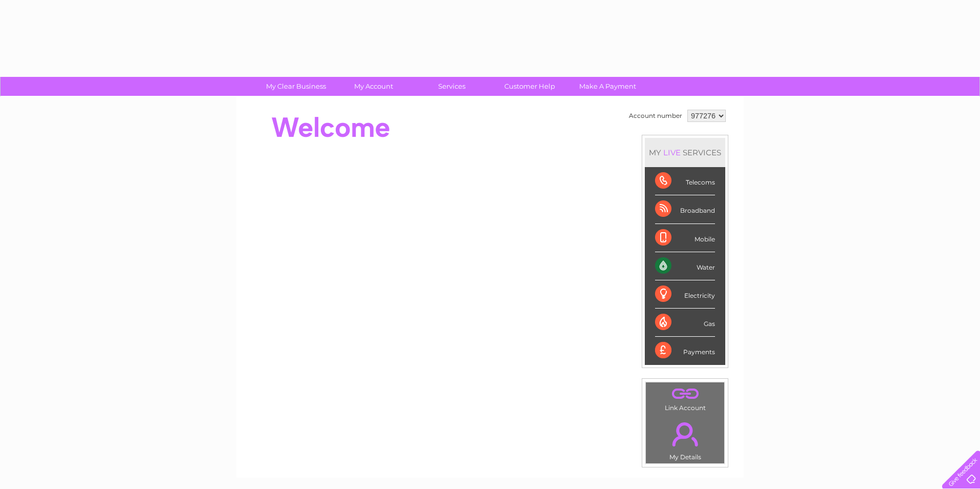  What do you see at coordinates (685, 322) in the screenshot?
I see `div: Gas` at bounding box center [685, 322].